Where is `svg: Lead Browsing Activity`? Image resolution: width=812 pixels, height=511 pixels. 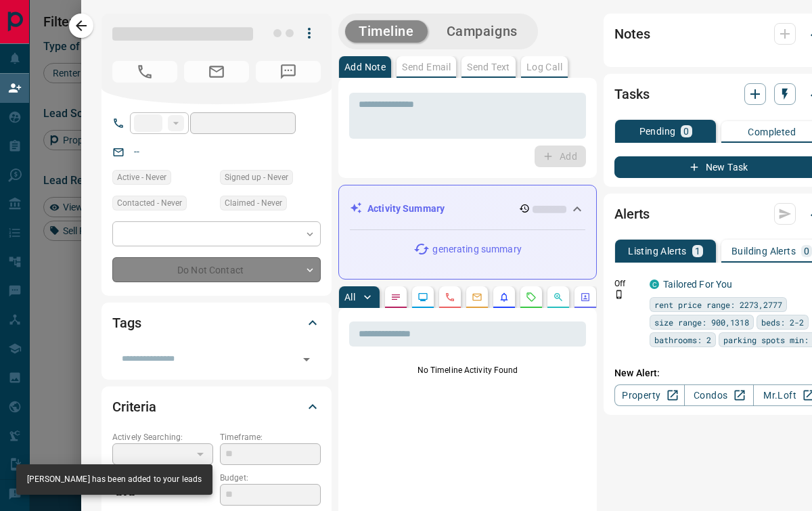
svg: Lead Browsing Activity is located at coordinates (423, 297).